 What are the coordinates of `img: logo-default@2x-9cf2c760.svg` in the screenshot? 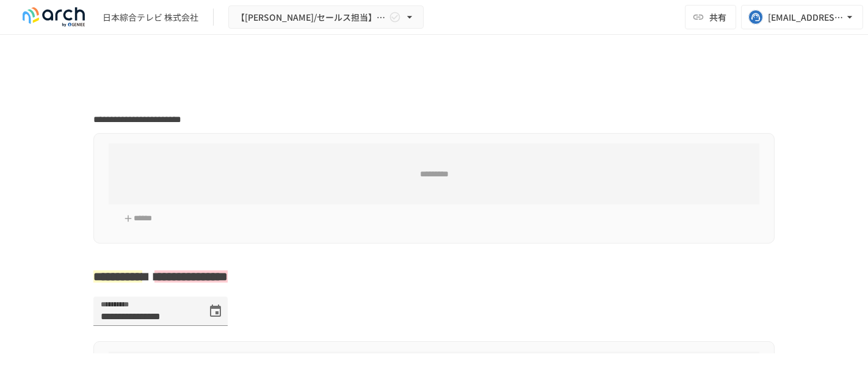 It's located at (54, 17).